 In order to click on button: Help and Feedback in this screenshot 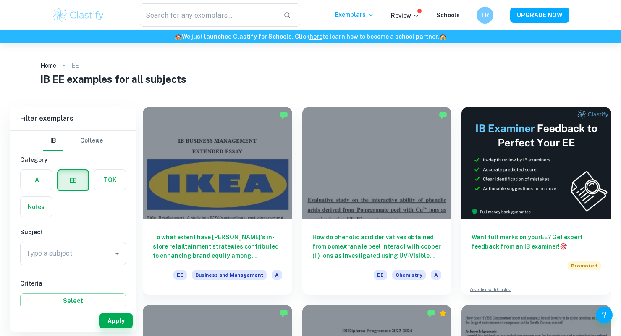, I will do `click(605, 315)`.